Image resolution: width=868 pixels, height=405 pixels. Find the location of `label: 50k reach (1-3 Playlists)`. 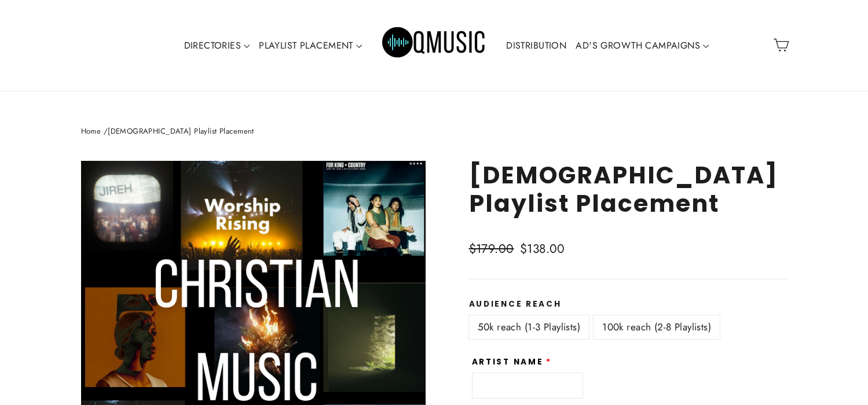

label: 50k reach (1-3 Playlists) is located at coordinates (529, 327).